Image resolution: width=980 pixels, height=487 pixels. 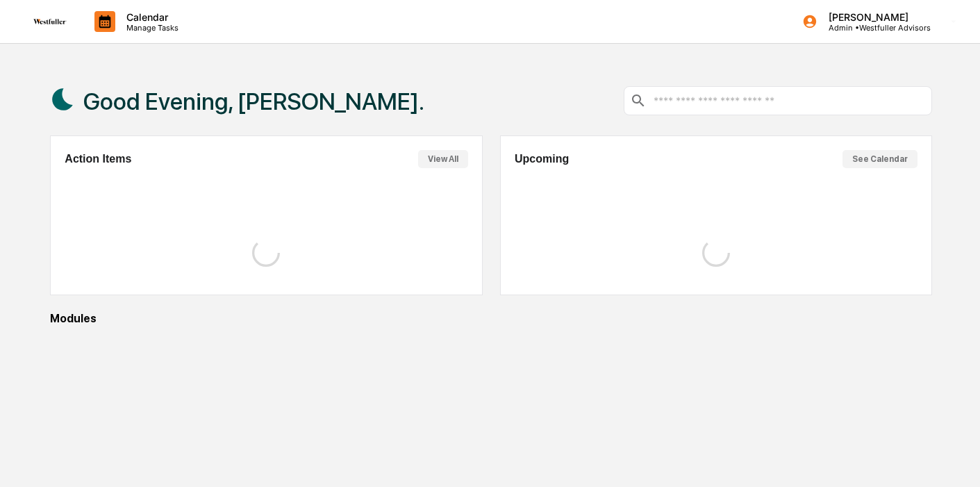 What do you see at coordinates (443, 159) in the screenshot?
I see `button: View All` at bounding box center [443, 159].